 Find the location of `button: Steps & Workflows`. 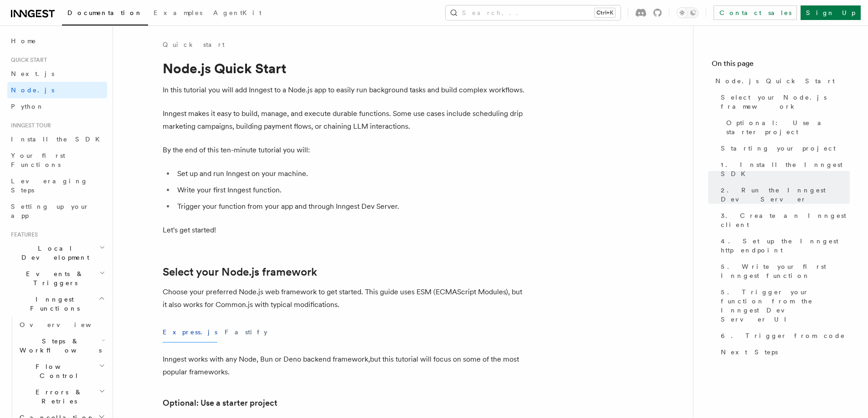

button: Steps & Workflows is located at coordinates (62, 346).